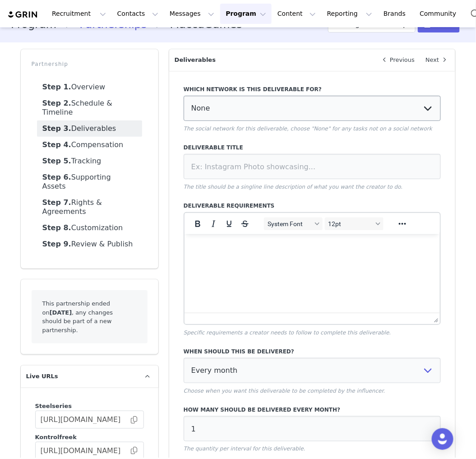  I want to click on a: Brands, so click(395, 13).